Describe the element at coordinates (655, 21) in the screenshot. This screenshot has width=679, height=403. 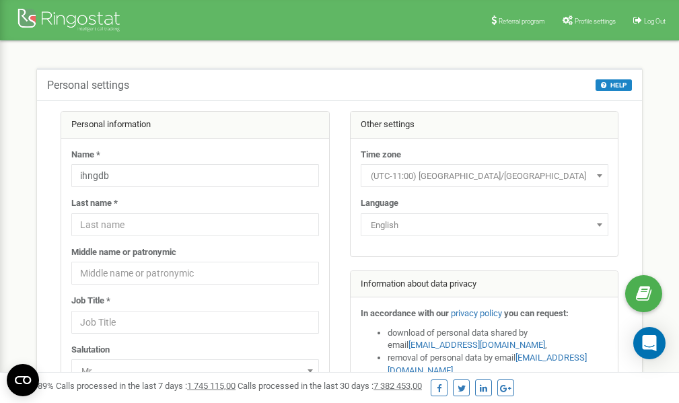
I see `span: Log Out` at that location.